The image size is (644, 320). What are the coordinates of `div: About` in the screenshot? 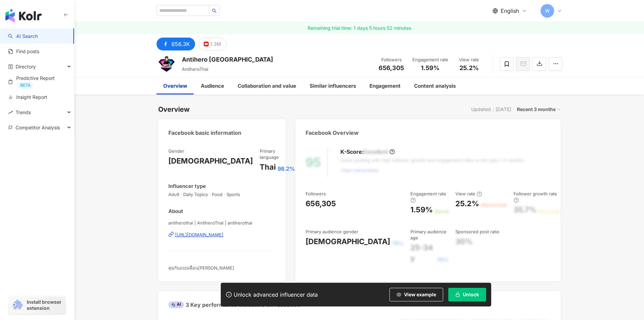 It's located at (176, 211).